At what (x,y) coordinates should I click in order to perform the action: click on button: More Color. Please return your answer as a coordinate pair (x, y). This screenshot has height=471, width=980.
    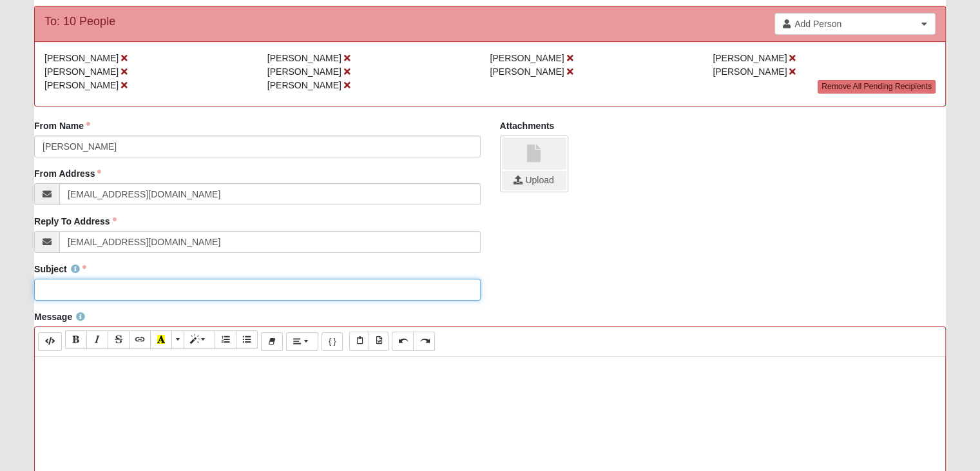
    Looking at the image, I should click on (178, 339).